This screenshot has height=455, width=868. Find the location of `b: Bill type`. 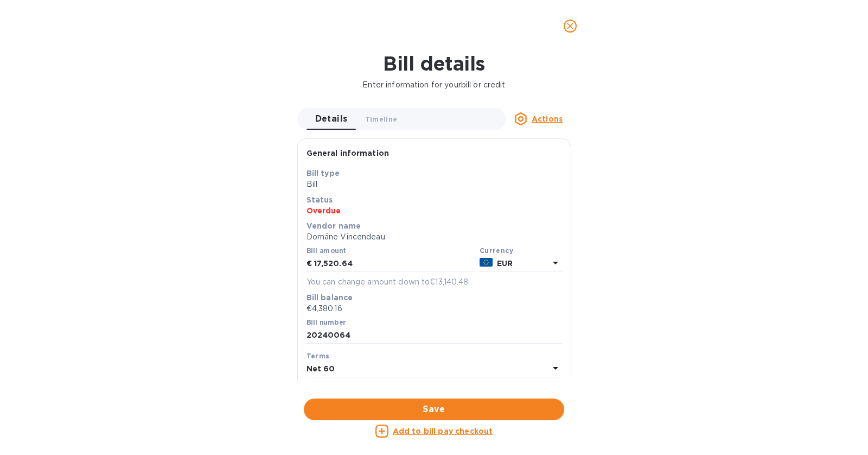

b: Bill type is located at coordinates (323, 173).